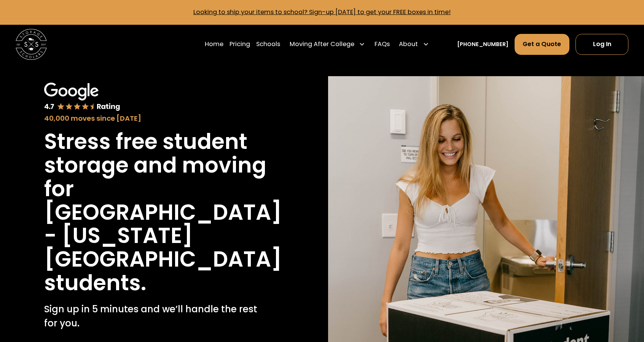 Image resolution: width=644 pixels, height=342 pixels. Describe the element at coordinates (269, 44) in the screenshot. I see `a: Schools` at that location.